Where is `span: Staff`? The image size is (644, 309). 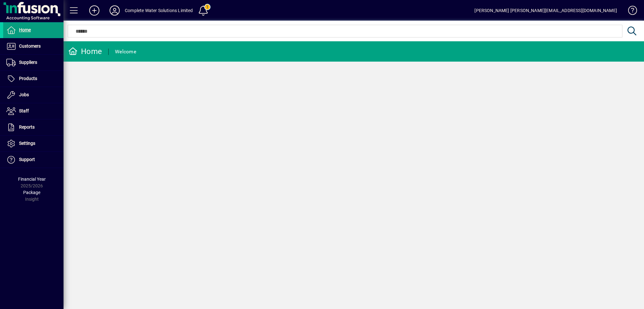
span: Staff is located at coordinates (24, 111).